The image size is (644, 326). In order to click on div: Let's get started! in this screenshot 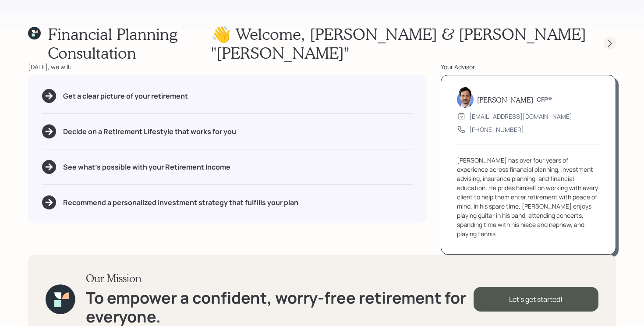, I will do `click(536, 299)`.